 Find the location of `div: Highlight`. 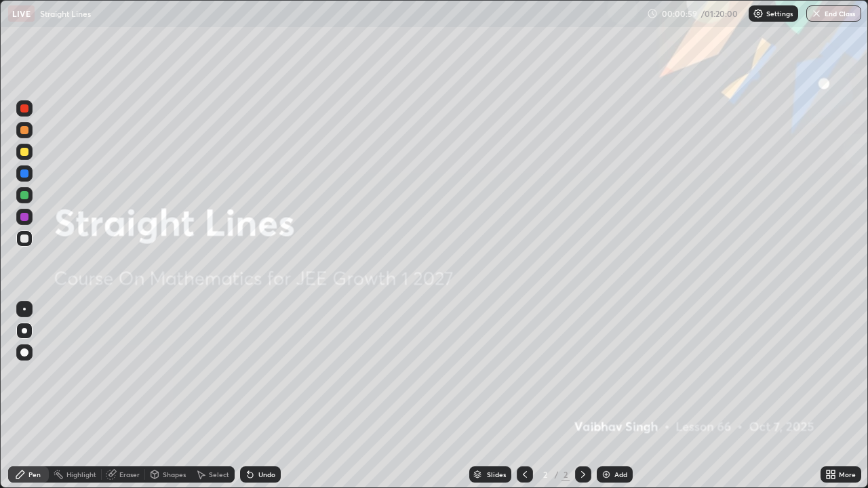

div: Highlight is located at coordinates (81, 475).